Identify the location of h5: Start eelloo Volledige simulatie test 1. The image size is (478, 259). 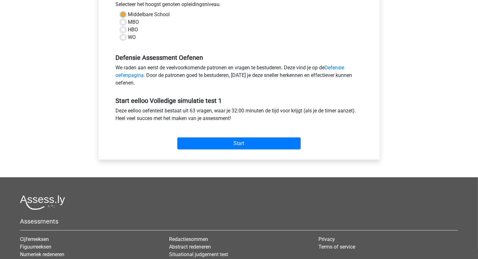
(239, 101).